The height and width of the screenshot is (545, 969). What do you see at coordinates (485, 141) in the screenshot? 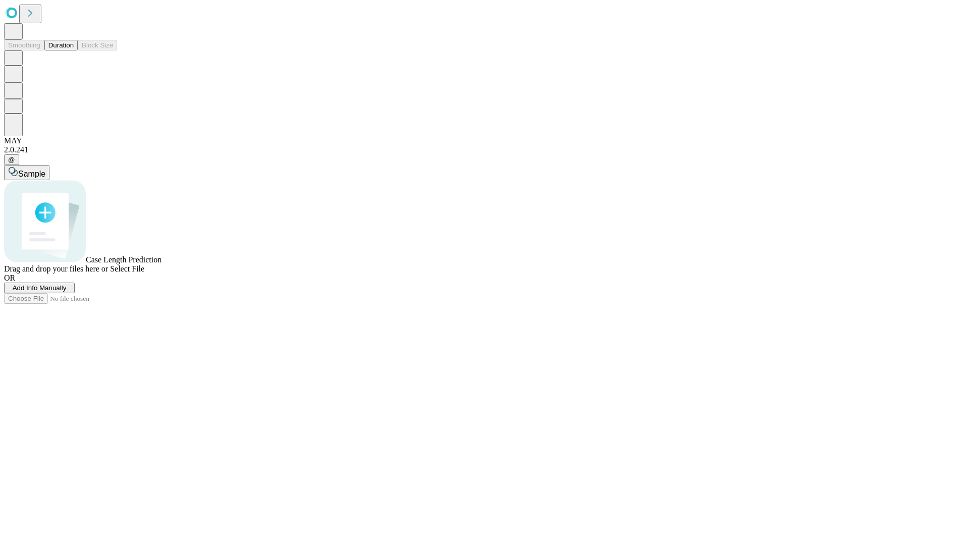
I see `div: MAY` at bounding box center [485, 141].